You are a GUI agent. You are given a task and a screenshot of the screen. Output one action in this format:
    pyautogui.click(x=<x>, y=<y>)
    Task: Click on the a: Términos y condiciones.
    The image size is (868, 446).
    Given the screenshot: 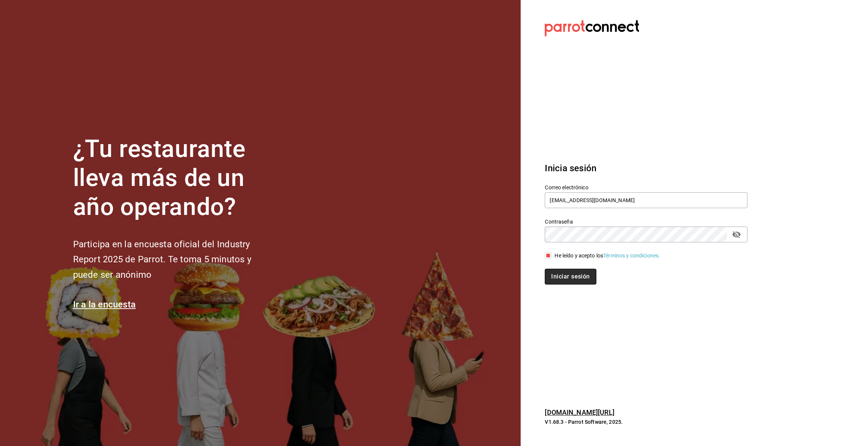 What is the action you would take?
    pyautogui.click(x=632, y=256)
    